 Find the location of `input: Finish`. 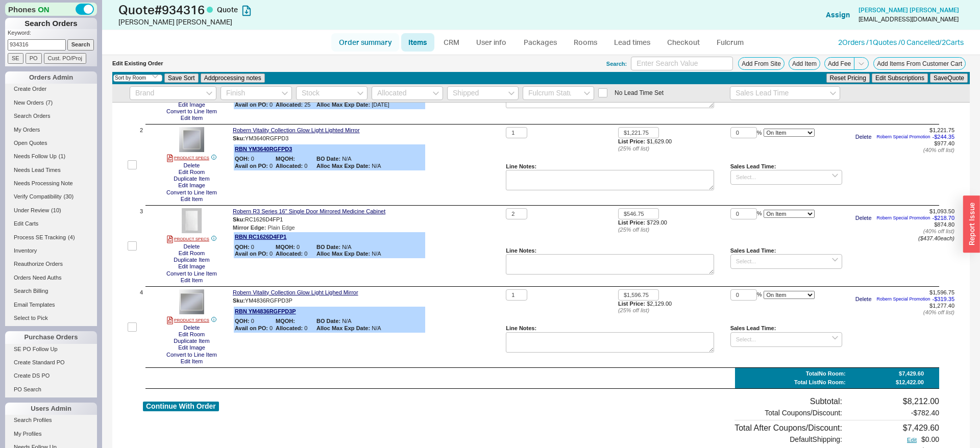

input: Finish is located at coordinates (256, 93).